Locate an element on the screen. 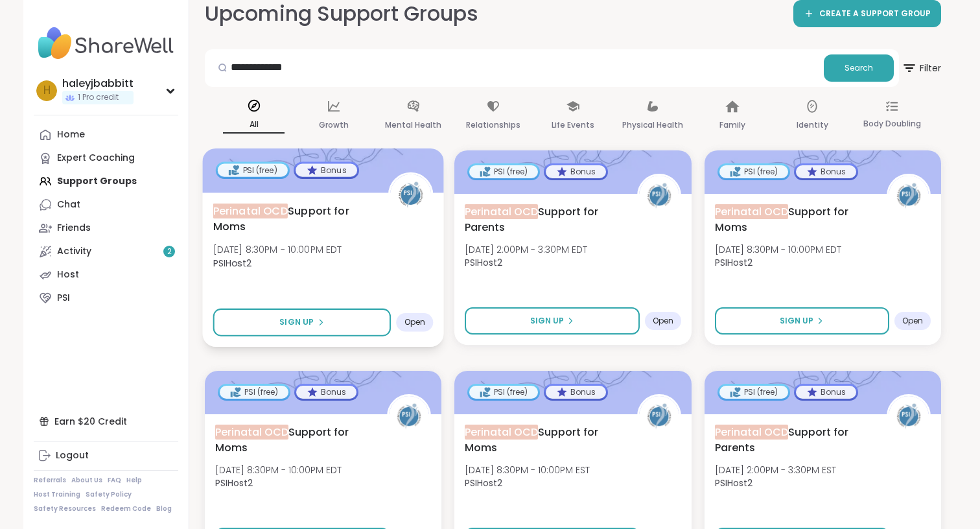 This screenshot has width=980, height=529. div: haleyjbabbitt is located at coordinates (98, 83).